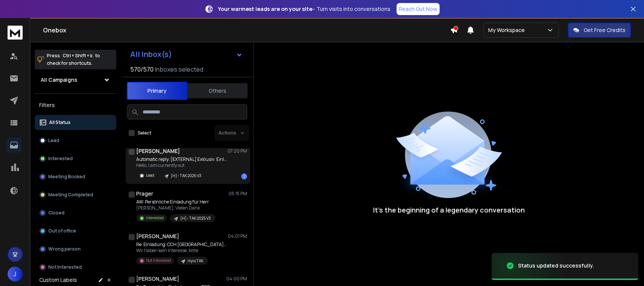 This screenshot has height=286, width=644. What do you see at coordinates (508, 30) in the screenshot?
I see `p: My Workspace` at bounding box center [508, 30].